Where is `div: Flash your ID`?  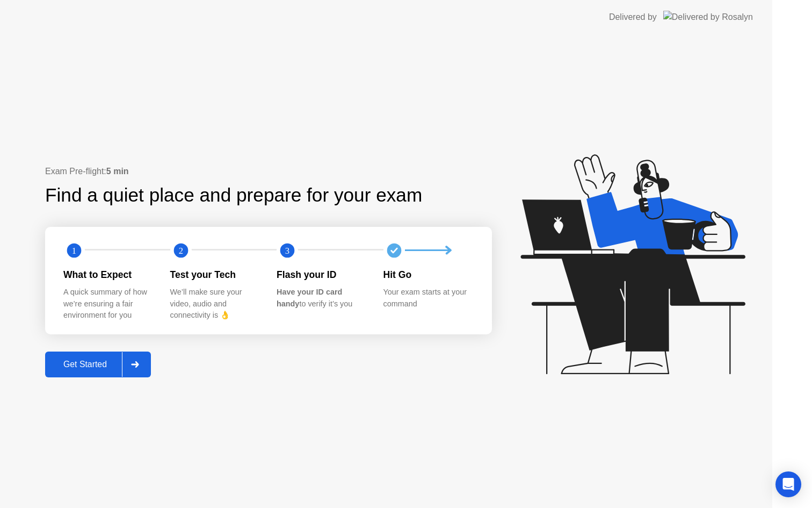 div: Flash your ID is located at coordinates (321, 275).